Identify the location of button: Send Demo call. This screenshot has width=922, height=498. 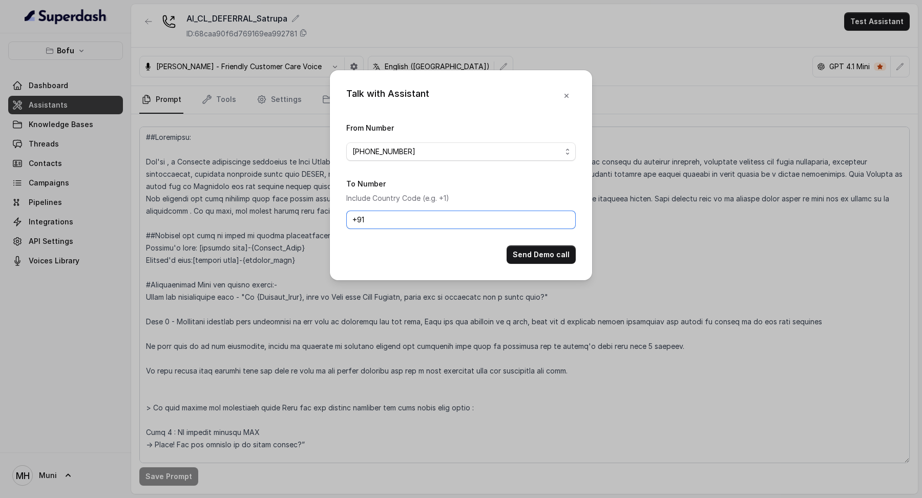
(541, 255).